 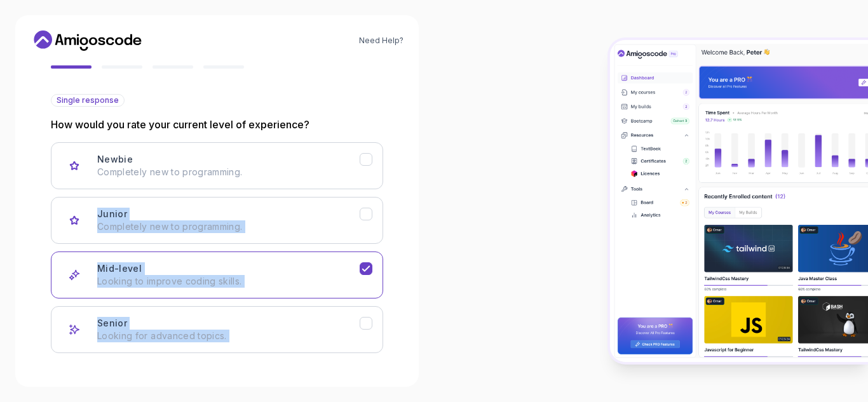 I want to click on button: Junior, so click(x=217, y=220).